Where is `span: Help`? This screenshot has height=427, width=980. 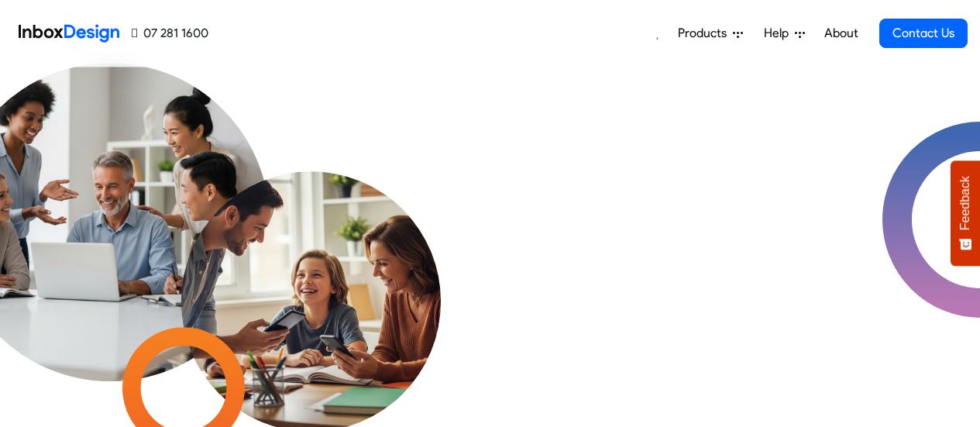
span: Help is located at coordinates (779, 34).